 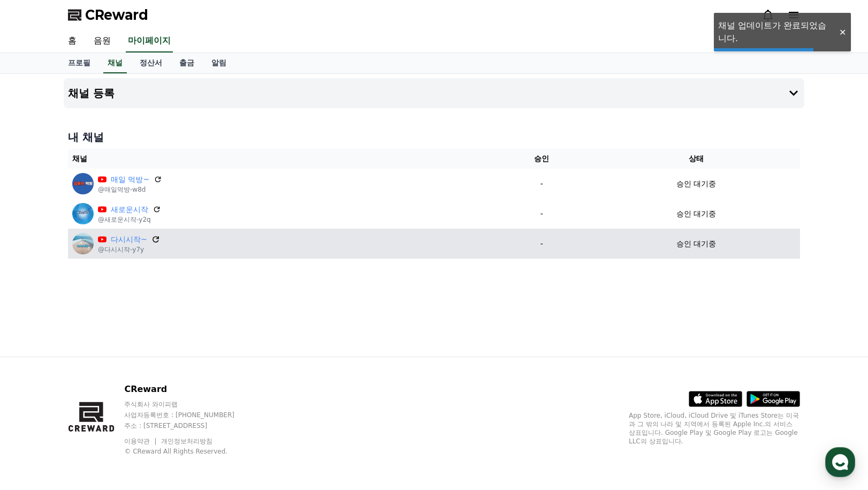 What do you see at coordinates (83, 244) in the screenshot?
I see `img: 다시시작~` at bounding box center [83, 244].